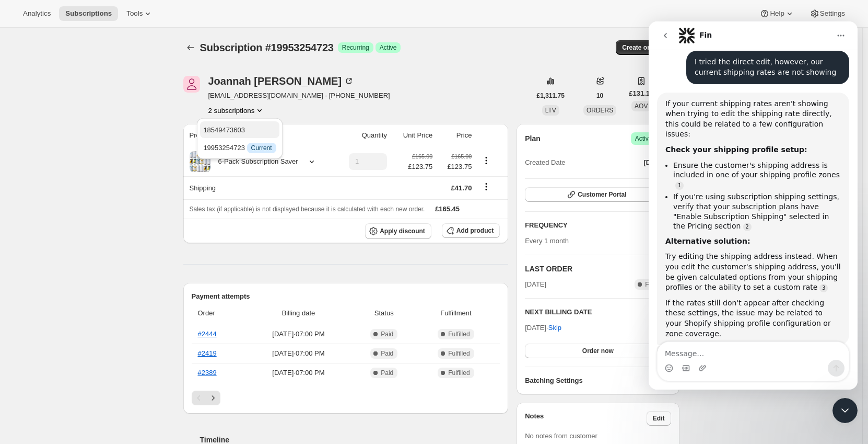 The image size is (868, 444). Describe the element at coordinates (105, 198) in the screenshot. I see `div: Fin says…` at that location.